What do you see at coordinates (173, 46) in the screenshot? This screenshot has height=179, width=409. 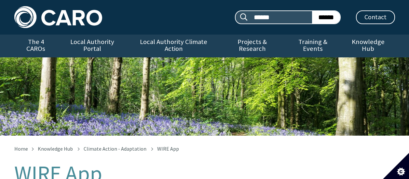 I see `a: Local Authority Climate Action` at bounding box center [173, 46].